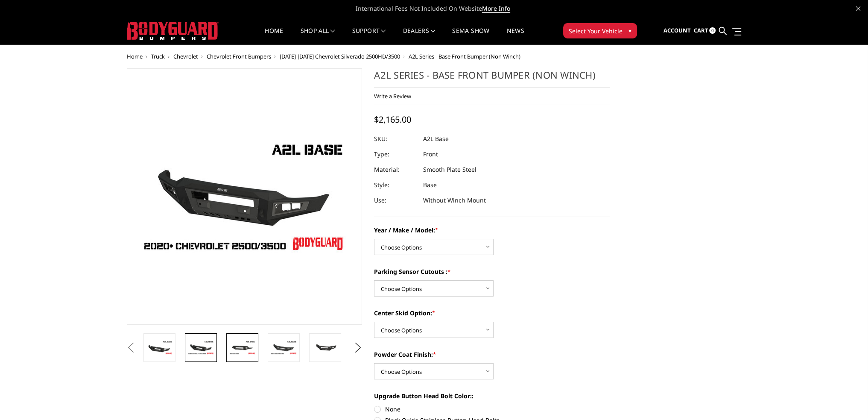 This screenshot has height=420, width=868. I want to click on button: Select Your Vehicle, so click(600, 30).